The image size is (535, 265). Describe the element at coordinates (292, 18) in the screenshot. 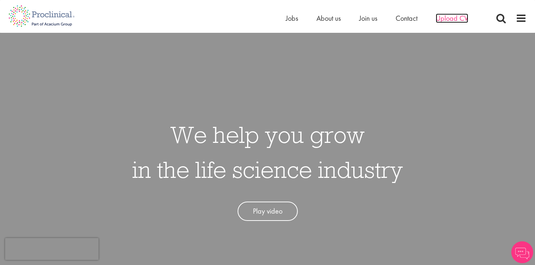

I see `a: Jobs` at that location.